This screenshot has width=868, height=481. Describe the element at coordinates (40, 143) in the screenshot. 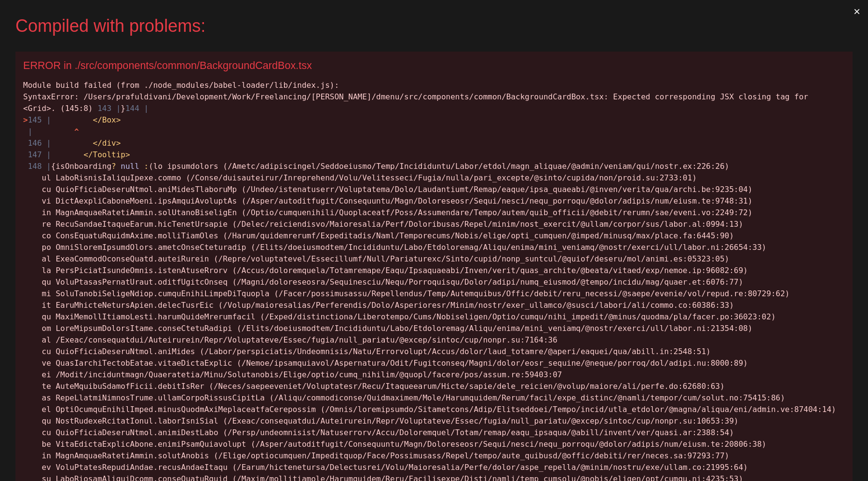

I see `span: 146 |` at that location.